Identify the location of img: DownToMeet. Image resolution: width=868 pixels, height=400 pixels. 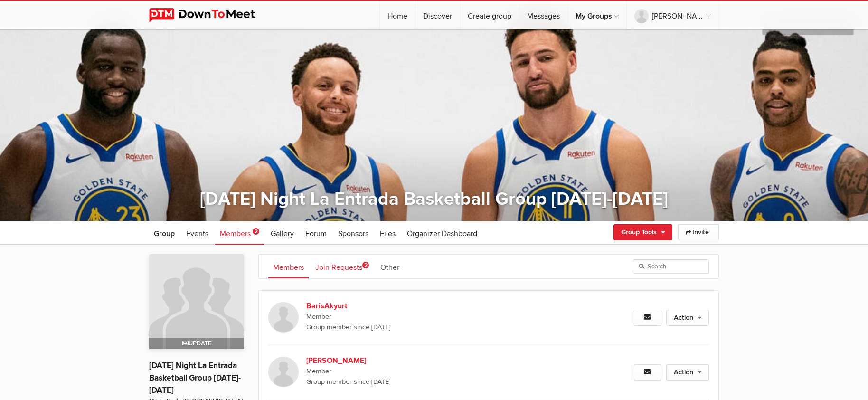
(210, 15).